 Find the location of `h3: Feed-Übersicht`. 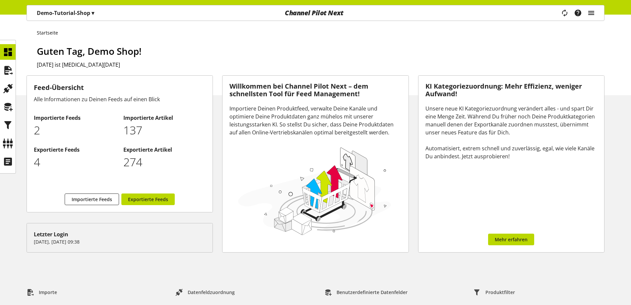

h3: Feed-Übersicht is located at coordinates (120, 88).